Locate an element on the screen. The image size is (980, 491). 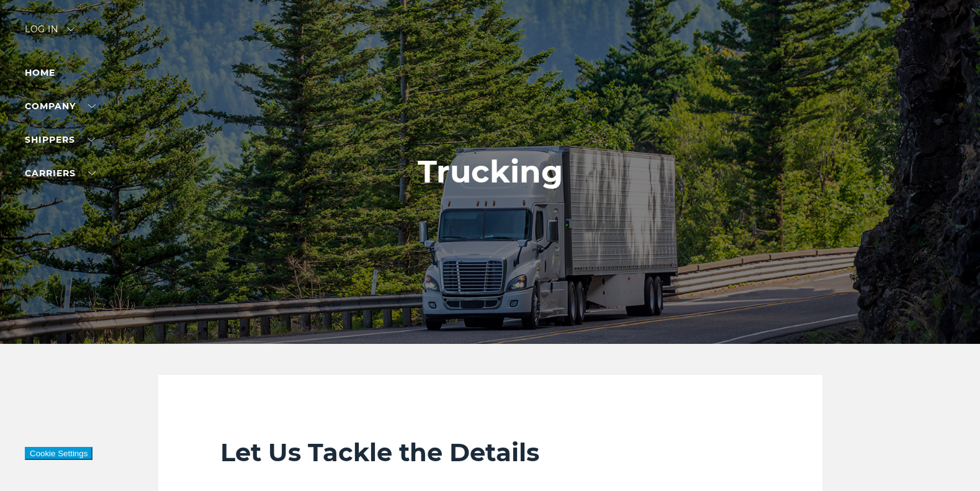
div: Log in is located at coordinates (50, 34).